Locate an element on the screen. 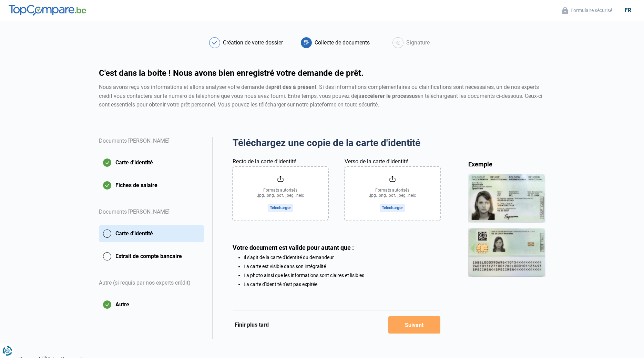  button: Extrait de compte bancaire is located at coordinates (151, 256).